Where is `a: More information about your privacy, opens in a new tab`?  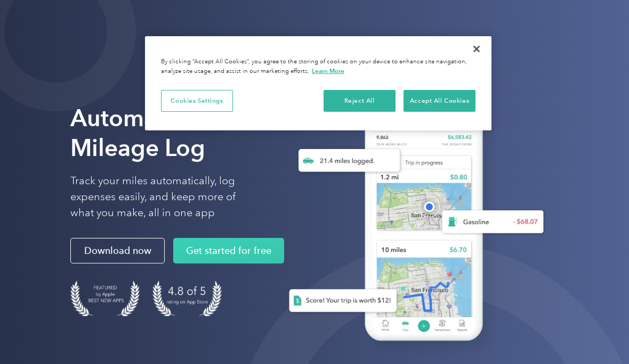
a: More information about your privacy, opens in a new tab is located at coordinates (328, 71).